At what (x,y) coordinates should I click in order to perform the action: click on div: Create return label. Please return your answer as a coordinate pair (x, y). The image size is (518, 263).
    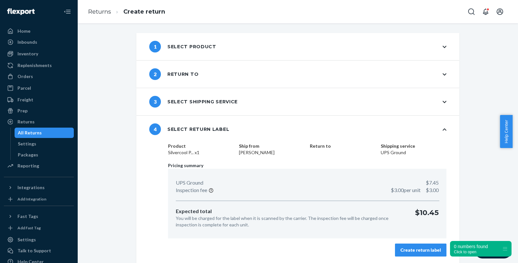
    Looking at the image, I should click on (420, 250).